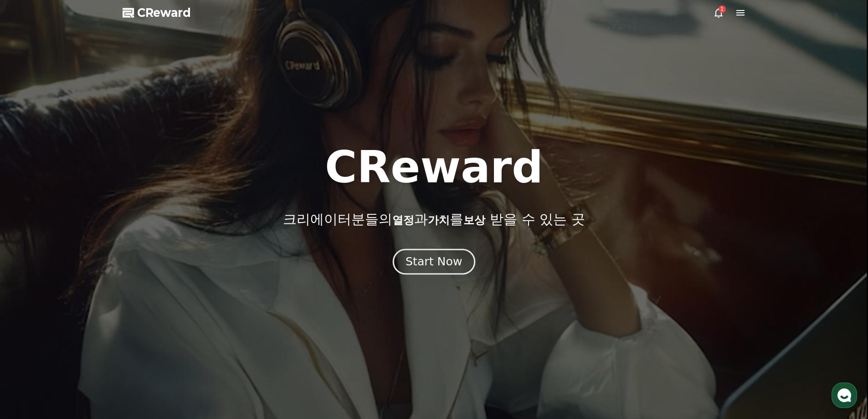  What do you see at coordinates (157, 13) in the screenshot?
I see `a: CReward` at bounding box center [157, 13].